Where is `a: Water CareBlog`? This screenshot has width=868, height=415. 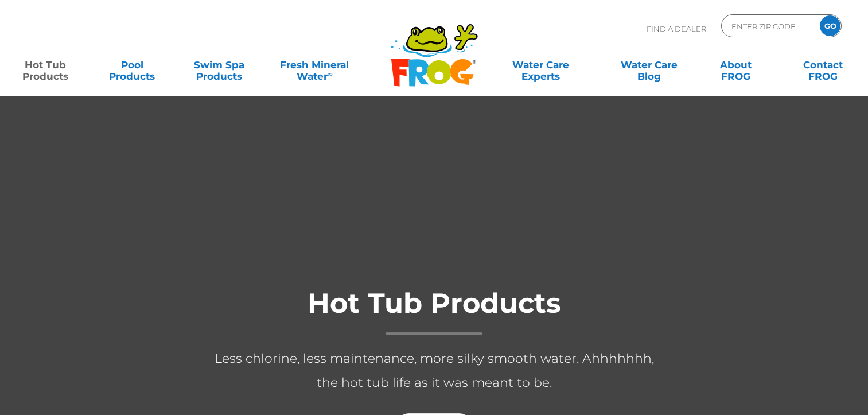
a: Water CareBlog is located at coordinates (649, 65).